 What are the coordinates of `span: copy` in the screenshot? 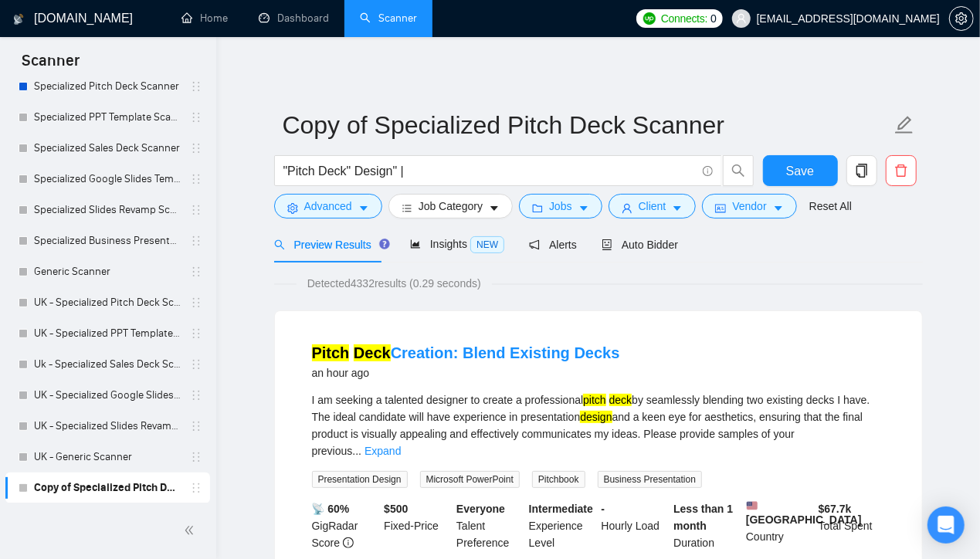 It's located at (862, 171).